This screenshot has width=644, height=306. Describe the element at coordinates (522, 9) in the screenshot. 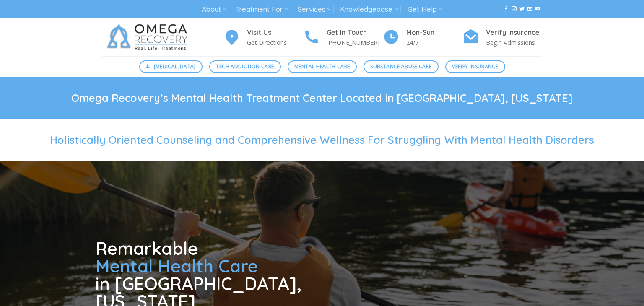

I see `a: Follow on Twitter` at that location.